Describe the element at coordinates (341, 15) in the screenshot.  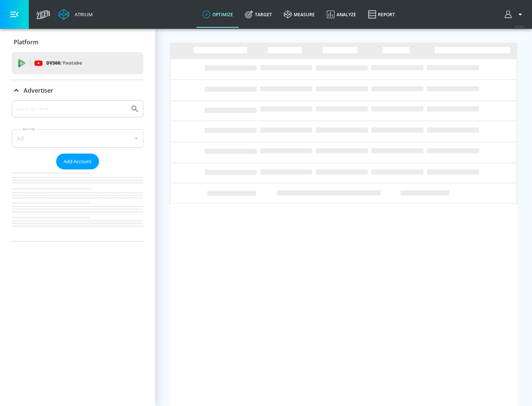
I see `a: Analyze` at that location.